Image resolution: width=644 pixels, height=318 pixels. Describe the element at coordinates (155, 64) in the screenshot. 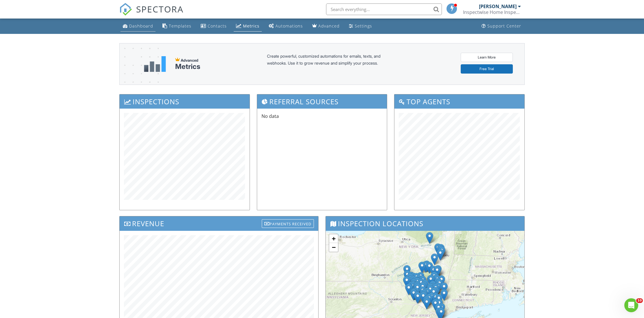

I see `img: metrics-aadfce2e17a16c02574e7fc40e4d6b8174baaf19895a402c862ea781aae8ef5b.svg` at that location.